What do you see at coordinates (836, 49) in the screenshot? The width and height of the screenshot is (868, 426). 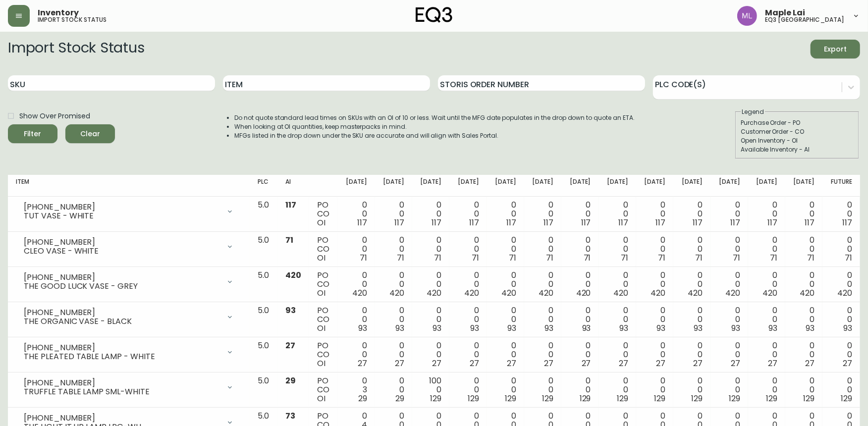 I see `span: Export` at bounding box center [836, 49].